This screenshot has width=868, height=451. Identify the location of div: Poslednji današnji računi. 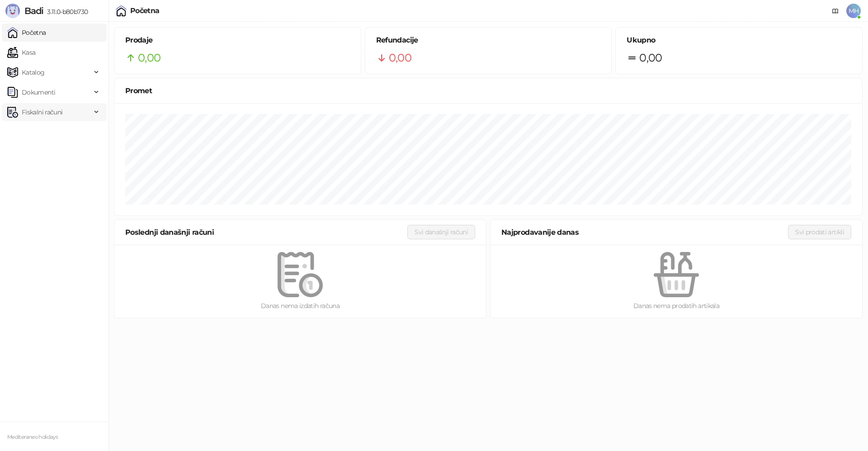
(266, 232).